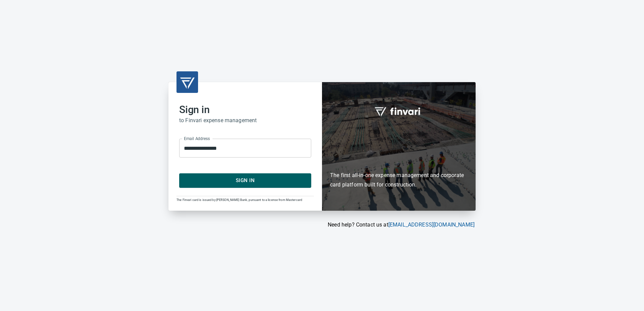  I want to click on button: Sign In, so click(245, 181).